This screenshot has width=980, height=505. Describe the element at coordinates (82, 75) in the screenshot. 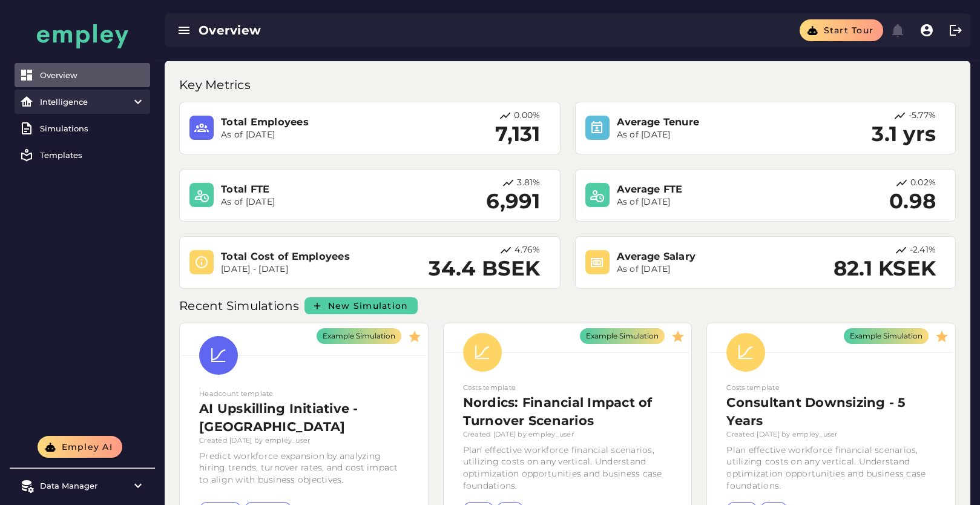

I see `a: Overview` at that location.